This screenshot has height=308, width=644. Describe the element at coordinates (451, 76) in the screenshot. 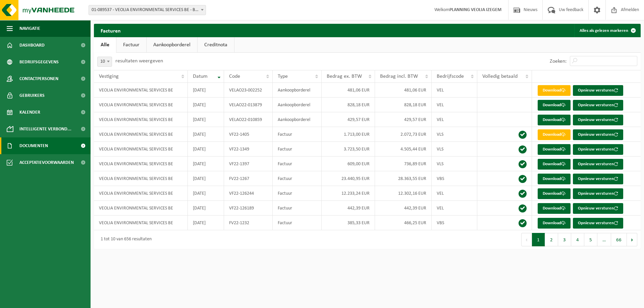

I see `span: Bedrijfscode` at that location.